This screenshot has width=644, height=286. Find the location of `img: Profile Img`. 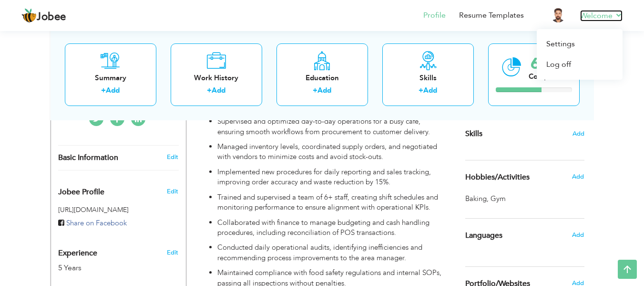

img: Profile Img is located at coordinates (558, 15).